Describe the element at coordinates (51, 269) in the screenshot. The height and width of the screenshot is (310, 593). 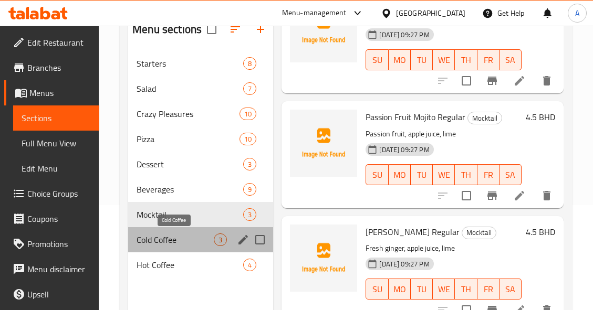
I see `a: Menu disclaimer` at that location.